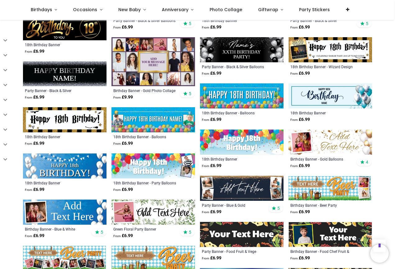  Describe the element at coordinates (233, 205) in the screenshot. I see `a: Party Banner - Blue & Gold` at that location.